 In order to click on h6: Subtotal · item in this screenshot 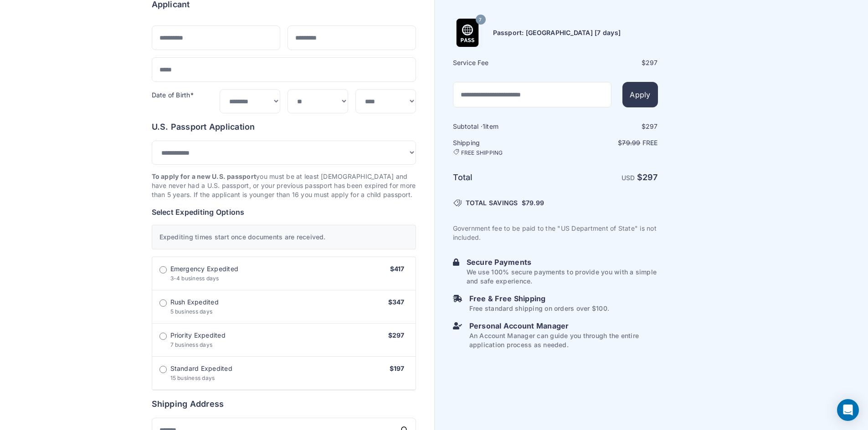, I will do `click(503, 126)`.